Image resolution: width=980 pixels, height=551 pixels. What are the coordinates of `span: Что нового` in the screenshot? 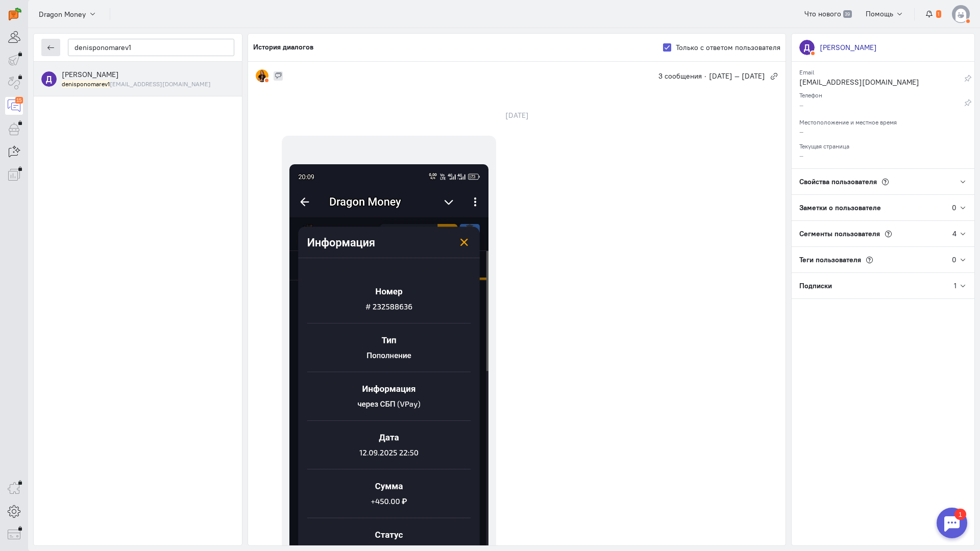 It's located at (822, 14).